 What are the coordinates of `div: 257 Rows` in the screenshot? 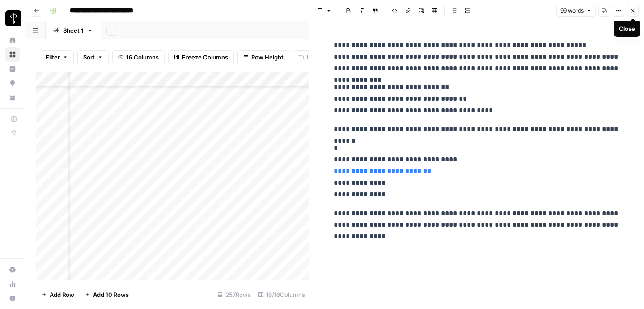 It's located at (234, 295).